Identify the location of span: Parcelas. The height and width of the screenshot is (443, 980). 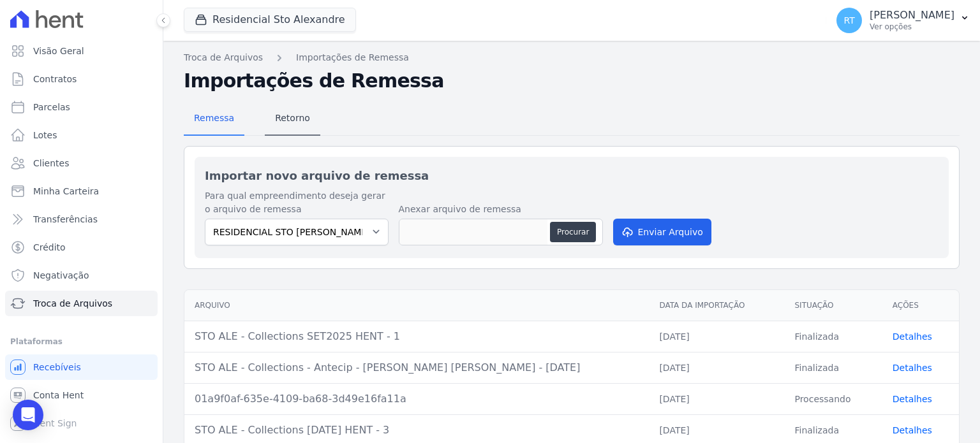
(52, 107).